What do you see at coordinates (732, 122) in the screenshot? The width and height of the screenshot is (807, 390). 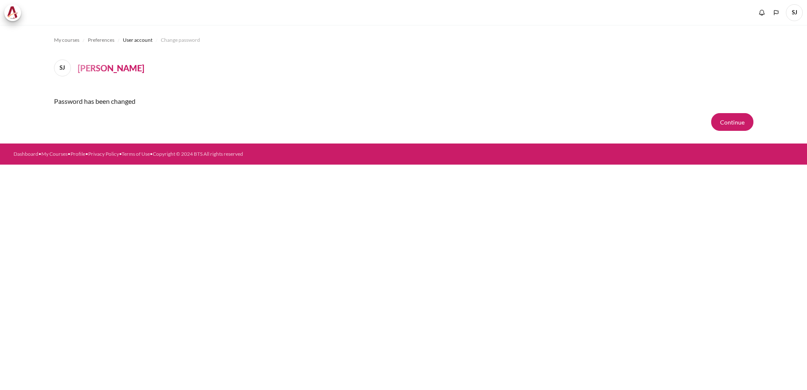 I see `button: Continue` at bounding box center [732, 122].